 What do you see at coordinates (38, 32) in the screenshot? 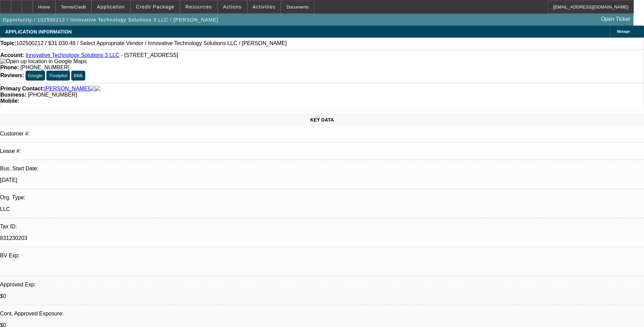
I see `span: APPLICATION INFORMATION` at bounding box center [38, 32].